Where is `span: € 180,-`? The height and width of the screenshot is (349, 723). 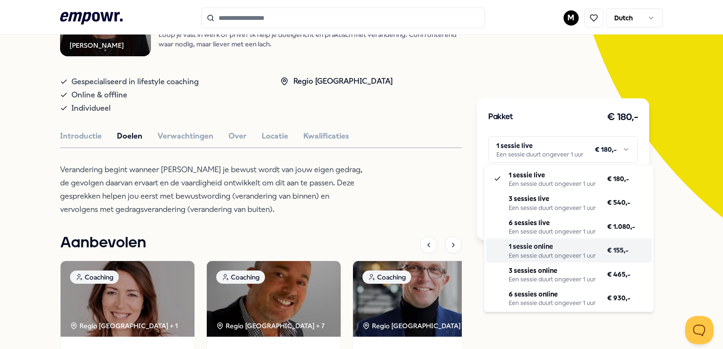 span: € 180,- is located at coordinates (618, 179).